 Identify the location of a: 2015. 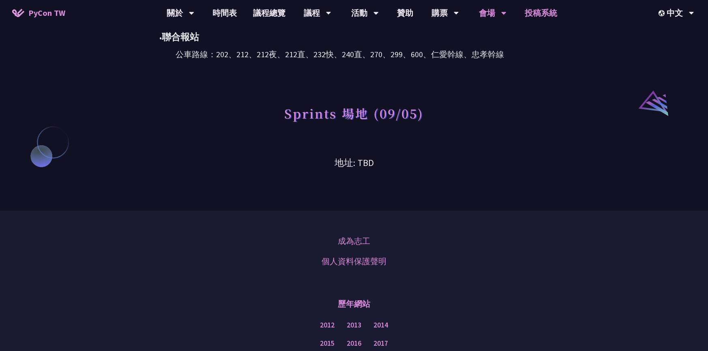
(327, 343).